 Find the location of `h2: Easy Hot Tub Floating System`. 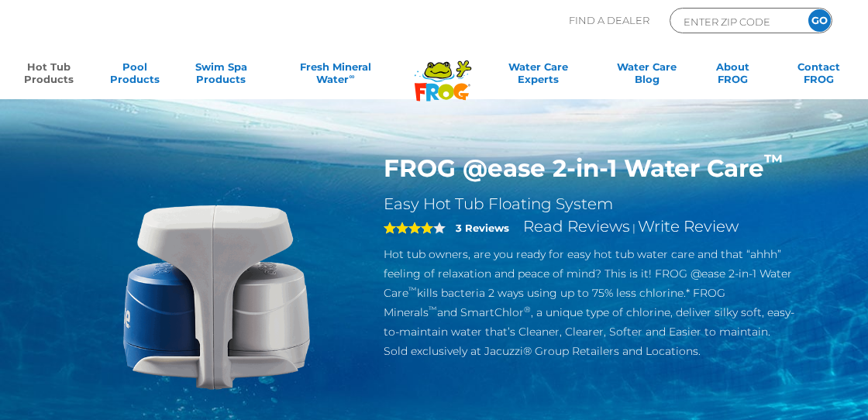

h2: Easy Hot Tub Floating System is located at coordinates (589, 204).